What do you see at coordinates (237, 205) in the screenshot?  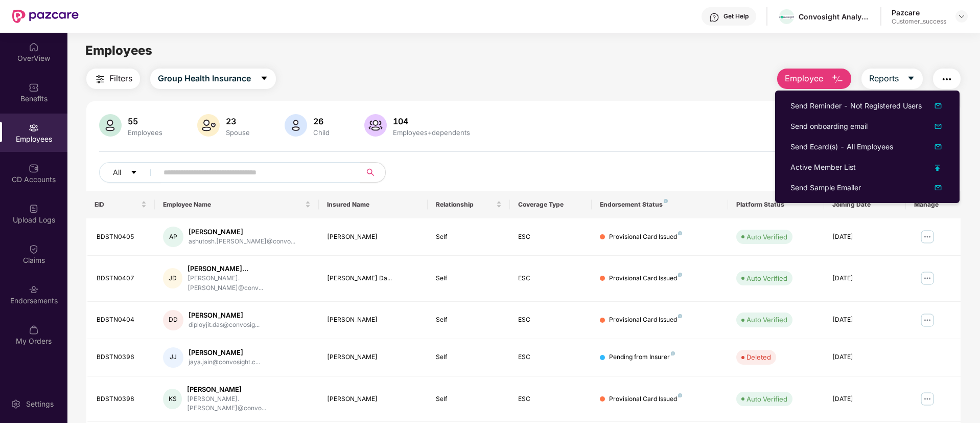 I see `th: Employee Name` at bounding box center [237, 205].